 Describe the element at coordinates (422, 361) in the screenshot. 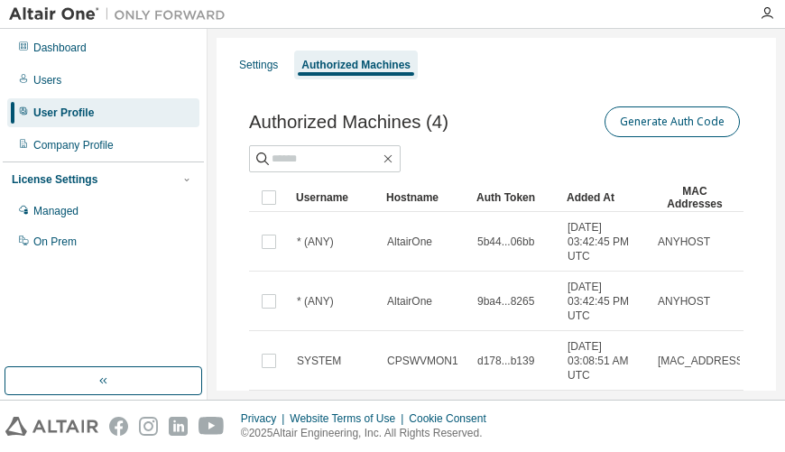

I see `span: CPSWVMON1` at that location.